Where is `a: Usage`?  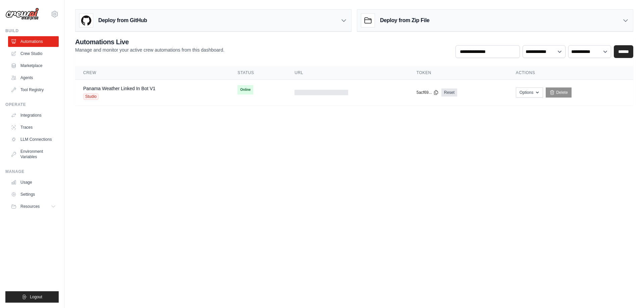 a: Usage is located at coordinates (33, 182).